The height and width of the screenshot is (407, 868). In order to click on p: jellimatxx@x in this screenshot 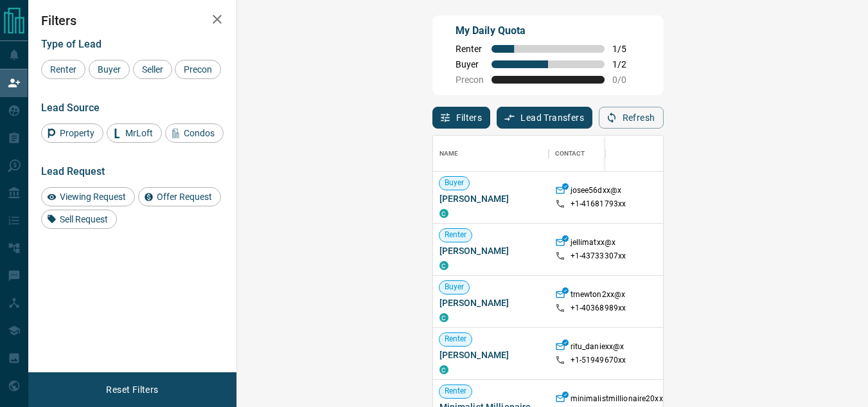, I will do `click(594, 243)`.